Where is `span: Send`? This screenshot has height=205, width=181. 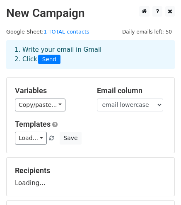 span: Send is located at coordinates (49, 60).